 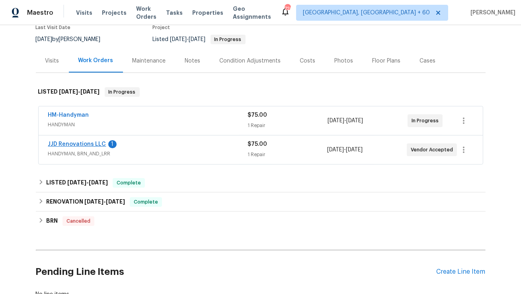 What do you see at coordinates (77, 144) in the screenshot?
I see `a: JJD Renovations LLC` at bounding box center [77, 144].